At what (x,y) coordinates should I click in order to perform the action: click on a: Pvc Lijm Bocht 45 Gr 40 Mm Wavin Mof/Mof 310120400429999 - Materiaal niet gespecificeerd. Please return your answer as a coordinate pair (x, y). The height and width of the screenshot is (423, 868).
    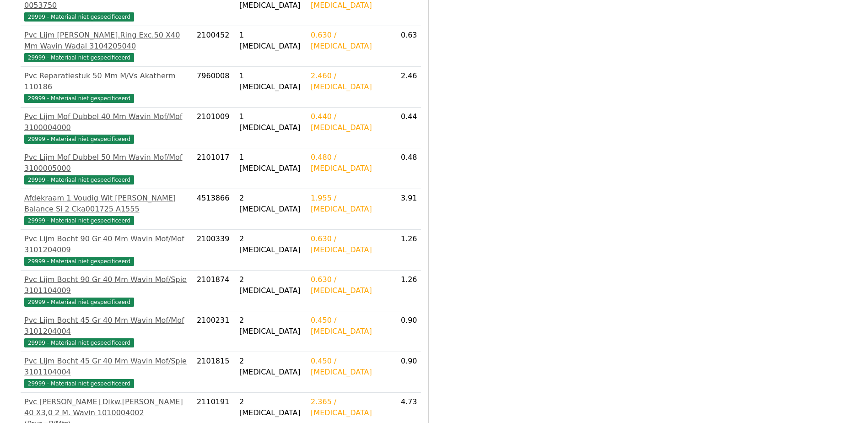
    Looking at the image, I should click on (107, 332).